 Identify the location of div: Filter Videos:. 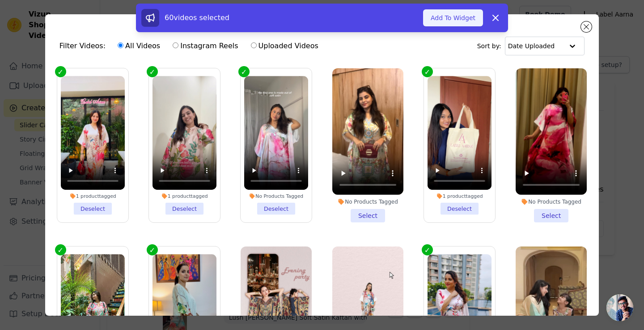
(191, 46).